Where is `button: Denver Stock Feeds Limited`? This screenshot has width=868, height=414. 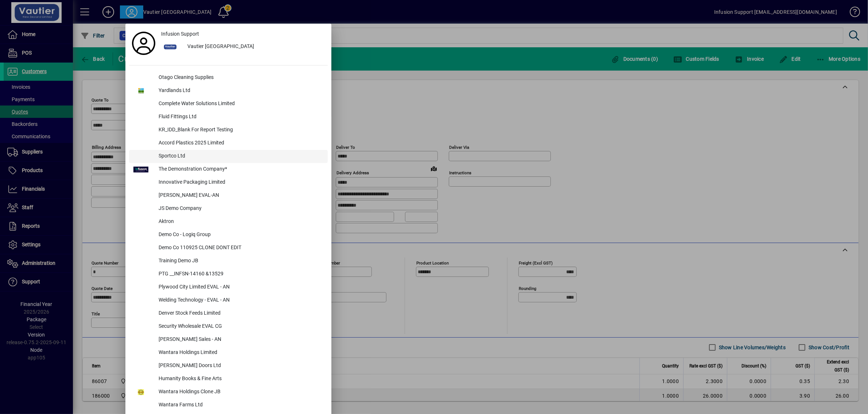 button: Denver Stock Feeds Limited is located at coordinates (228, 314).